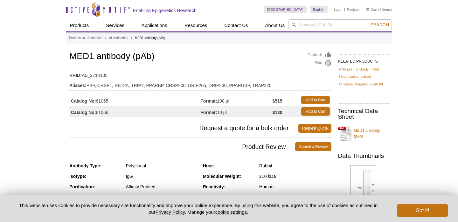  What do you see at coordinates (150, 38) in the screenshot?
I see `li: MED1 antibody (pAb)` at bounding box center [150, 38].